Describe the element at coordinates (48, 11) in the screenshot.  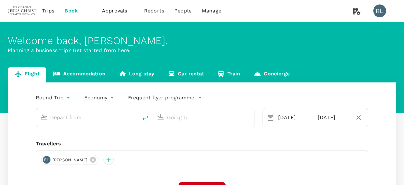
I see `span: Trips` at that location.